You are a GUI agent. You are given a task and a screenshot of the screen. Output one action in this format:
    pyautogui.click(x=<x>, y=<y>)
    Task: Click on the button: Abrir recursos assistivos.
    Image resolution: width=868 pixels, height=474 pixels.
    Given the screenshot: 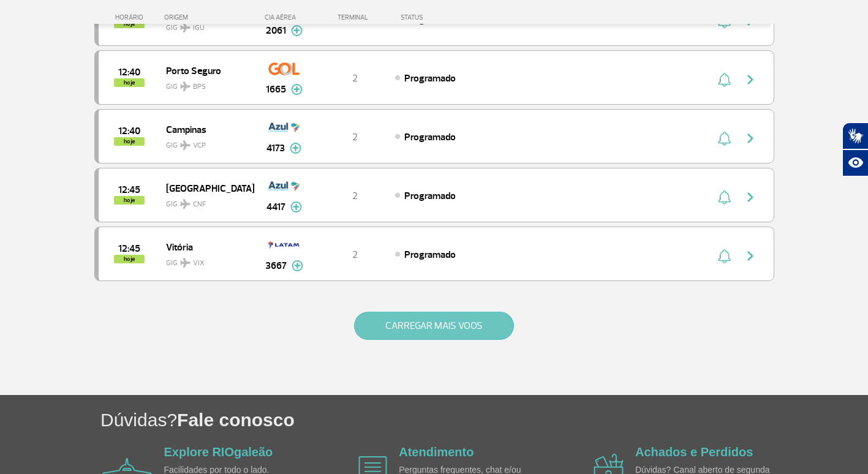 What is the action you would take?
    pyautogui.click(x=855, y=163)
    